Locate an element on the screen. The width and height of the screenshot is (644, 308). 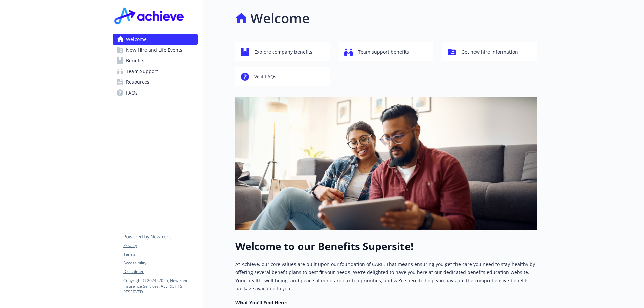
span: FAQs is located at coordinates (132, 93).